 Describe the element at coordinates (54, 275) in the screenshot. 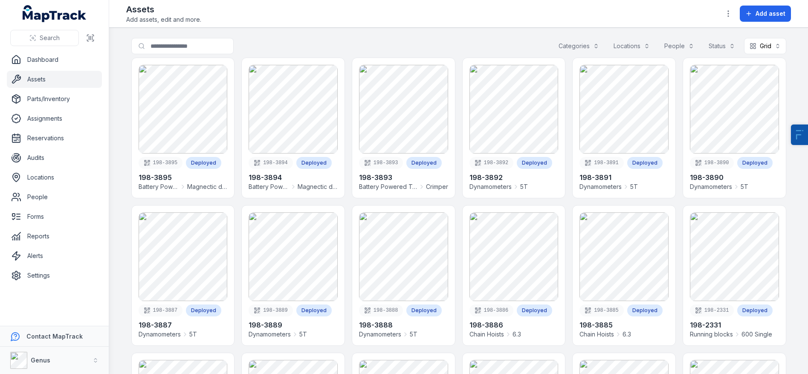

I see `a: Settings` at that location.